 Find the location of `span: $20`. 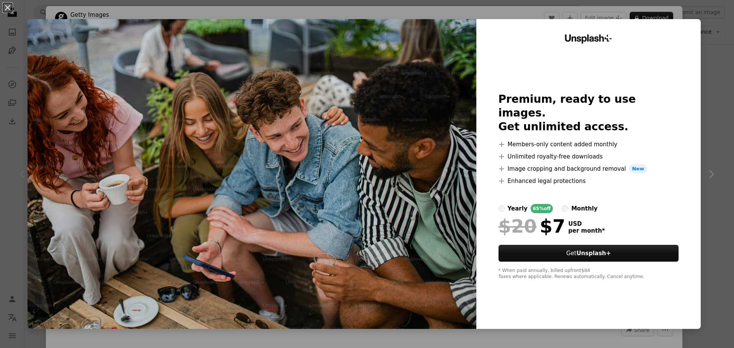

span: $20 is located at coordinates (518, 226).